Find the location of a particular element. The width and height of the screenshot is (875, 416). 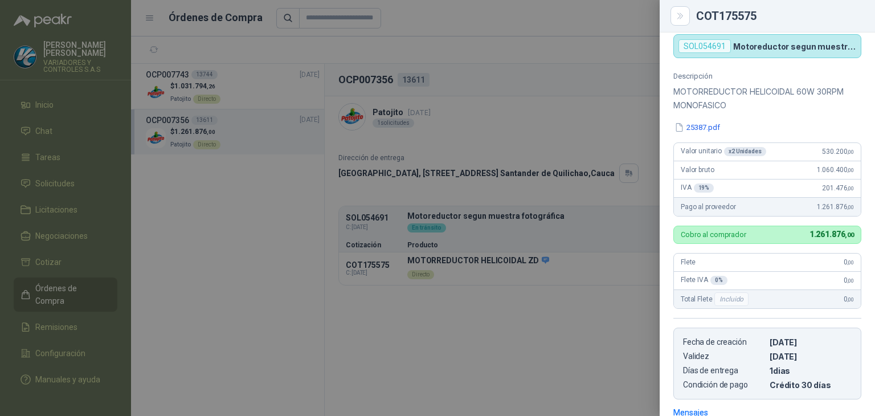

span: 1.060.400 is located at coordinates (835, 170).